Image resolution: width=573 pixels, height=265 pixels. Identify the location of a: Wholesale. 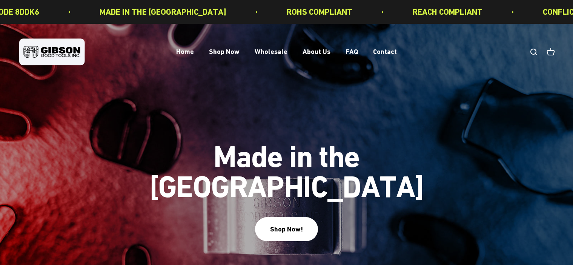
(271, 52).